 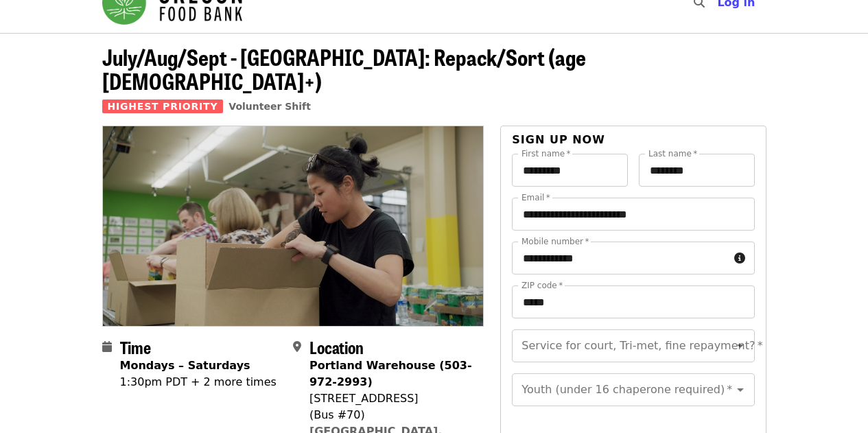 I want to click on label: First name, so click(x=546, y=154).